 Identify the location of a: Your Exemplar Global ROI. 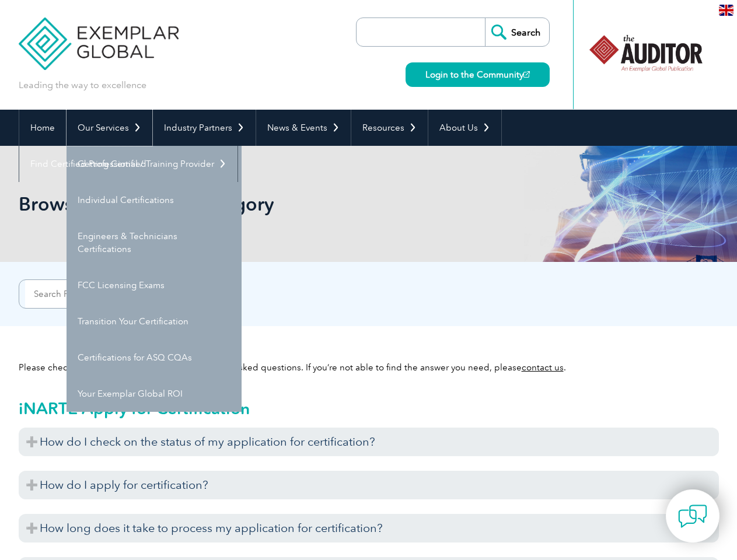
(154, 394).